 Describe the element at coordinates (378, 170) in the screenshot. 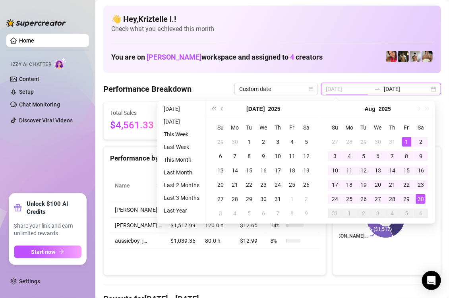

I see `div: 13` at that location.